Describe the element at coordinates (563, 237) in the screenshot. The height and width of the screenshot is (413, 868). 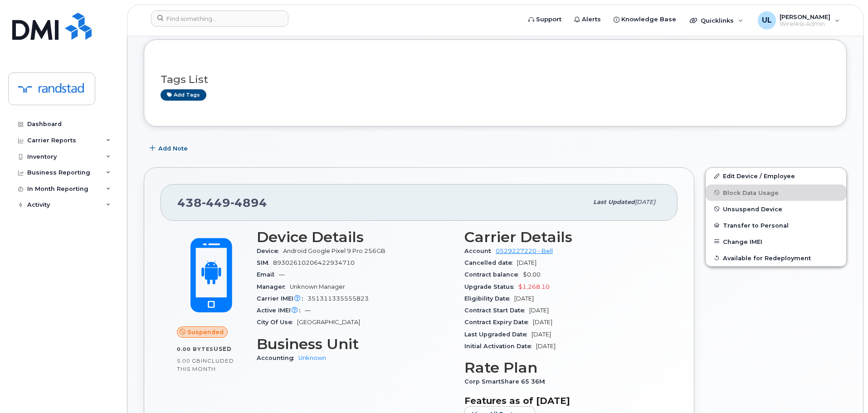
I see `h3: Carrier Details` at that location.